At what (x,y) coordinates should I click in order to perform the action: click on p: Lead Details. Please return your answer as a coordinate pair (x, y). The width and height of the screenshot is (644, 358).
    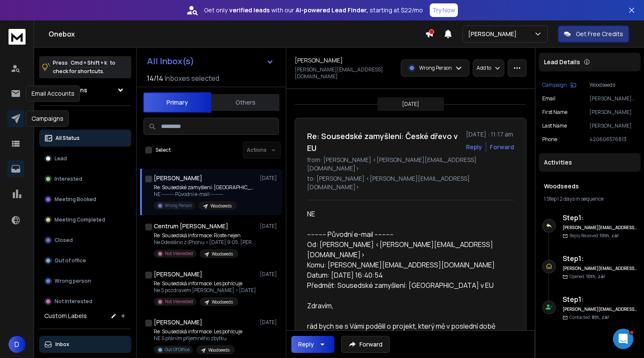
    Looking at the image, I should click on (562, 62).